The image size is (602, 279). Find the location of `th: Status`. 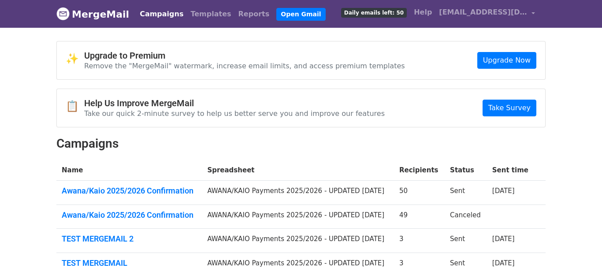

th: Status is located at coordinates (466, 170).